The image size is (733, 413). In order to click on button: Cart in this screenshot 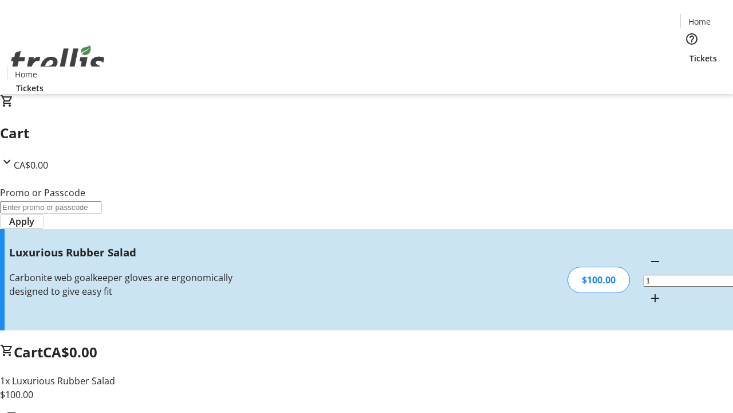, I will do `click(692, 76)`.